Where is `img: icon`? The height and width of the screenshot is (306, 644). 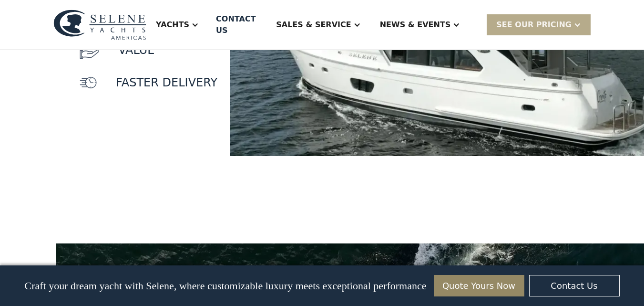 img: icon is located at coordinates (88, 82).